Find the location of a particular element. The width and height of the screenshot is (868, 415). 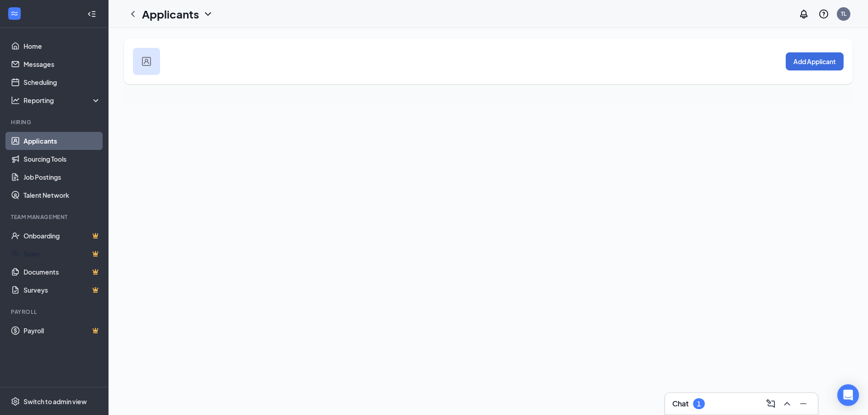

svg: Settings is located at coordinates (16, 402).